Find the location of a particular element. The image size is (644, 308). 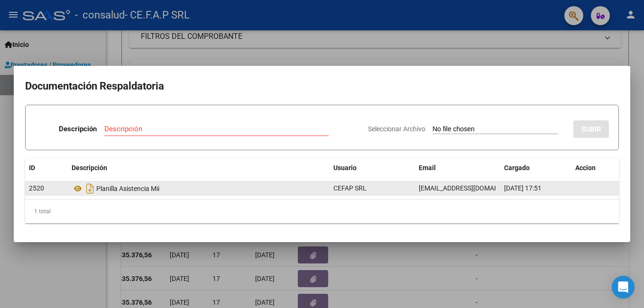

datatable-header-cell: ID is located at coordinates (46, 168).